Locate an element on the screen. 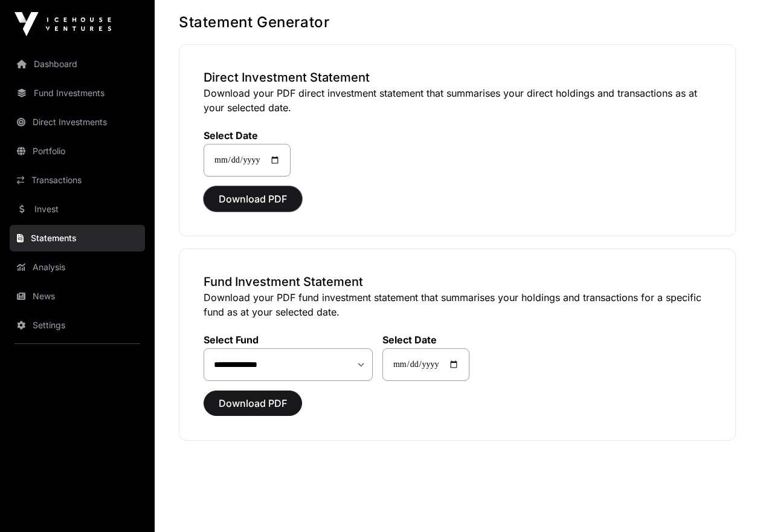 The width and height of the screenshot is (760, 532). h1: Statement Generator is located at coordinates (458, 22).